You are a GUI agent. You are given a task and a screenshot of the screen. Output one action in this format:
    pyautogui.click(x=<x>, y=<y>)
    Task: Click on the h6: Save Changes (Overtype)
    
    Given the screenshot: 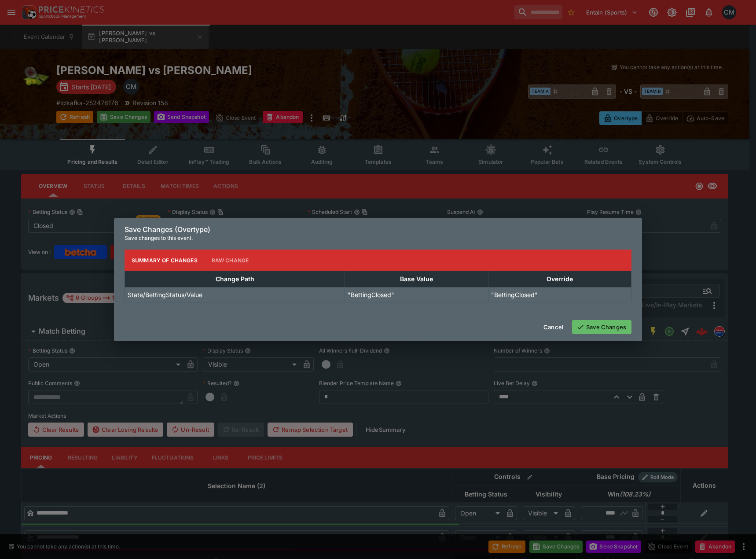 What is the action you would take?
    pyautogui.click(x=378, y=229)
    